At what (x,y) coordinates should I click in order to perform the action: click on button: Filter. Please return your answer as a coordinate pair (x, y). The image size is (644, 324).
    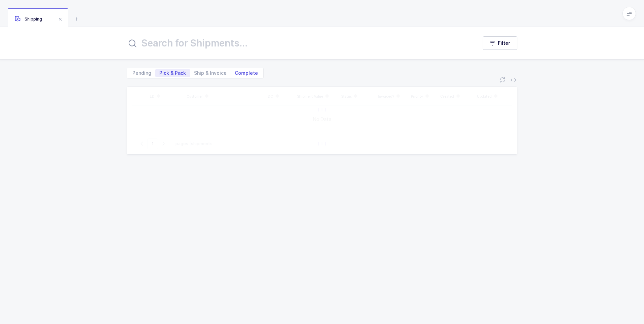
    Looking at the image, I should click on (500, 43).